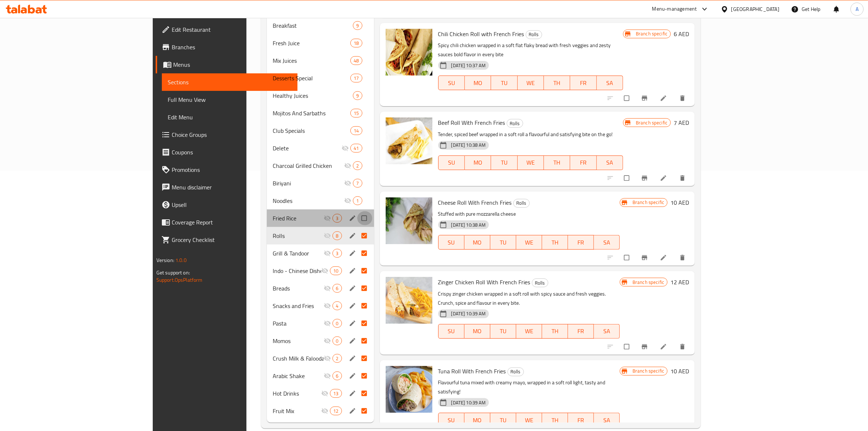  What do you see at coordinates (337, 236) in the screenshot?
I see `span: 8` at bounding box center [337, 236].